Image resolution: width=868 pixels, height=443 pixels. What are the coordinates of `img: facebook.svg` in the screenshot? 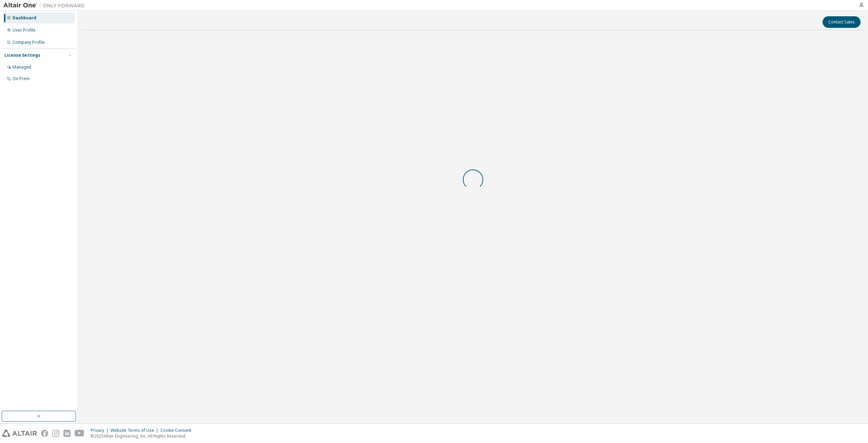 It's located at (44, 433).